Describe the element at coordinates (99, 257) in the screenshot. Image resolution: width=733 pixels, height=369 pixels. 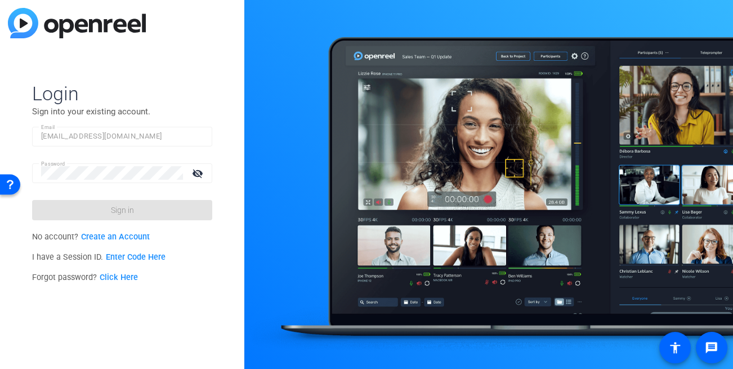
I see `span: I have a Session ID.` at that location.